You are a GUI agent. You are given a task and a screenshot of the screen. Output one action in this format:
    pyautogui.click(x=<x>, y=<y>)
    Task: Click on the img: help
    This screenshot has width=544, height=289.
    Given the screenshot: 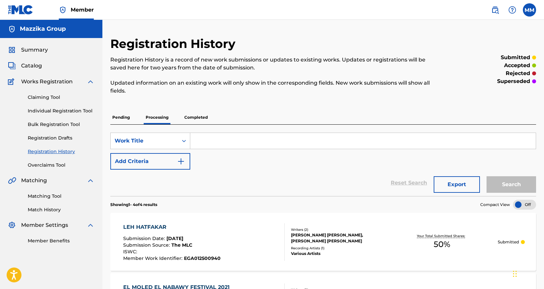 What is the action you would take?
    pyautogui.click(x=512, y=10)
    